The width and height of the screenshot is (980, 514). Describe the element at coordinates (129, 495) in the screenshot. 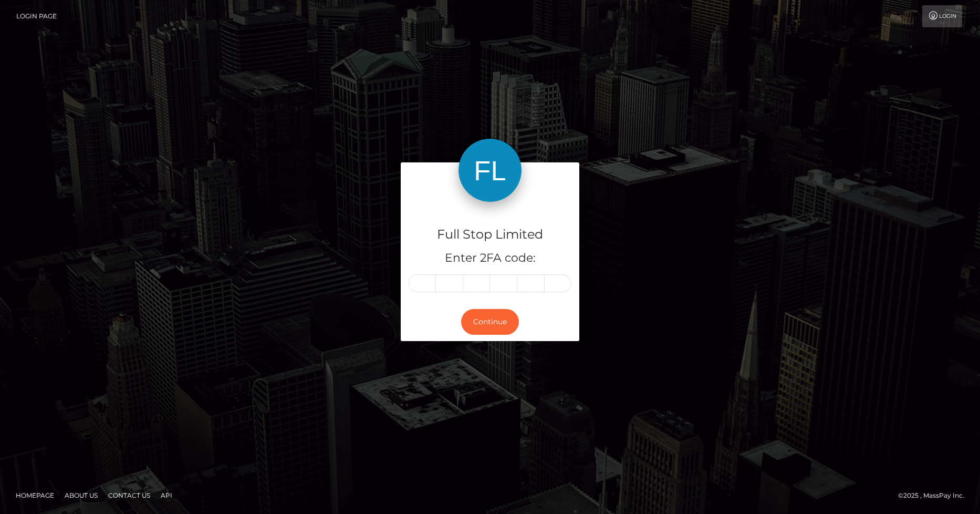

I see `a: Contact Us` at that location.